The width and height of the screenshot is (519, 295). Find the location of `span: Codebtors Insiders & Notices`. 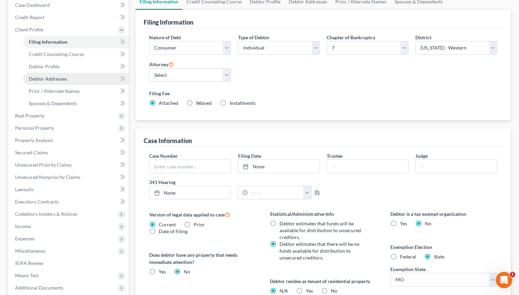

span: Codebtors Insiders & Notices is located at coordinates (46, 214).